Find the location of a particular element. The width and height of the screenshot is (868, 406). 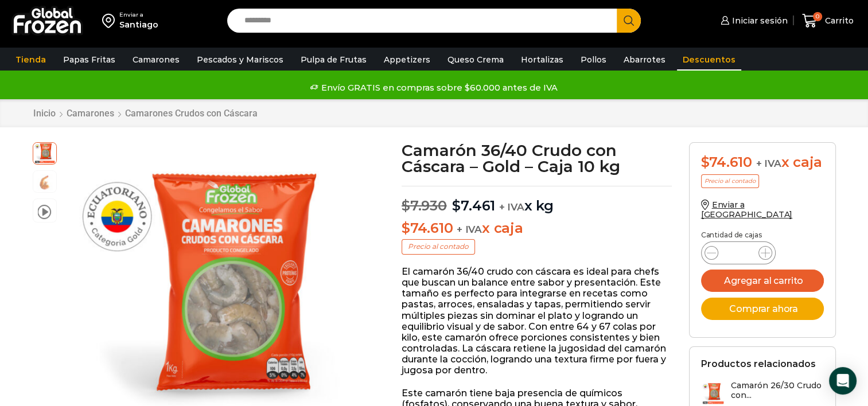

a: Inicio is located at coordinates (44, 113).